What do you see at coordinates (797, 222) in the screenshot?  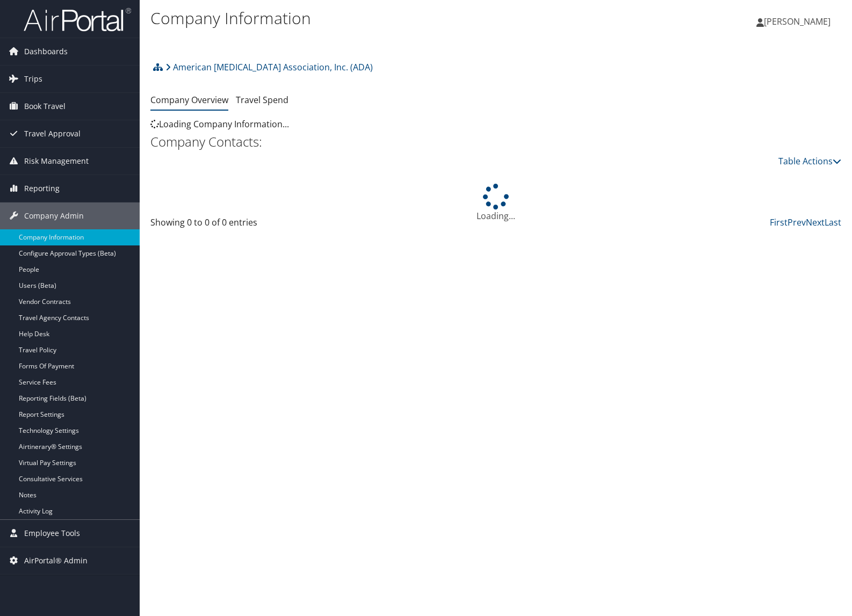 I see `a: Prev` at bounding box center [797, 222].